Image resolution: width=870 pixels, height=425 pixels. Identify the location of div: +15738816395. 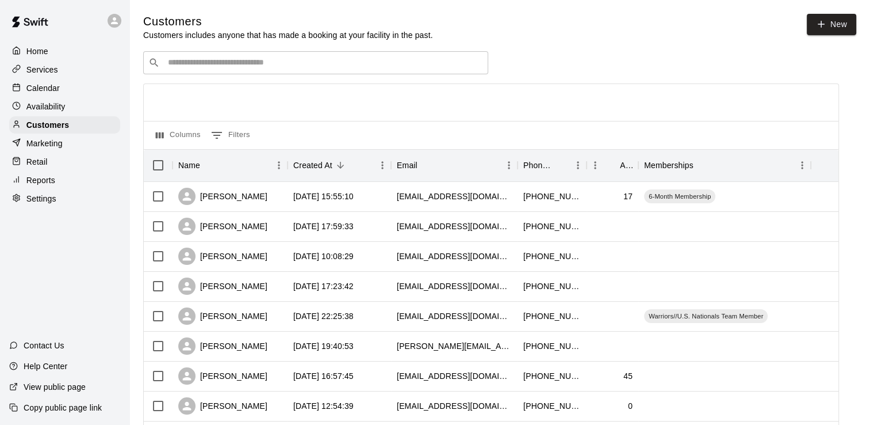
(552, 196).